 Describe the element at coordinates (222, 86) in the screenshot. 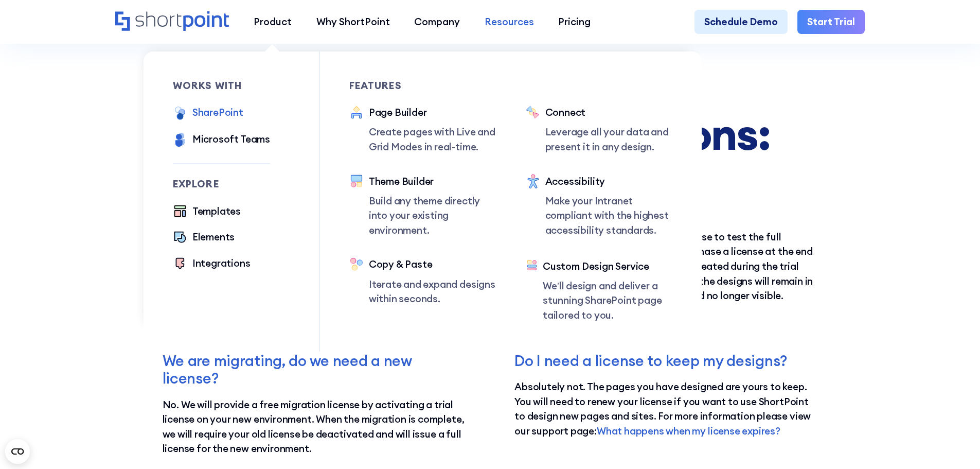

I see `div: works with` at that location.